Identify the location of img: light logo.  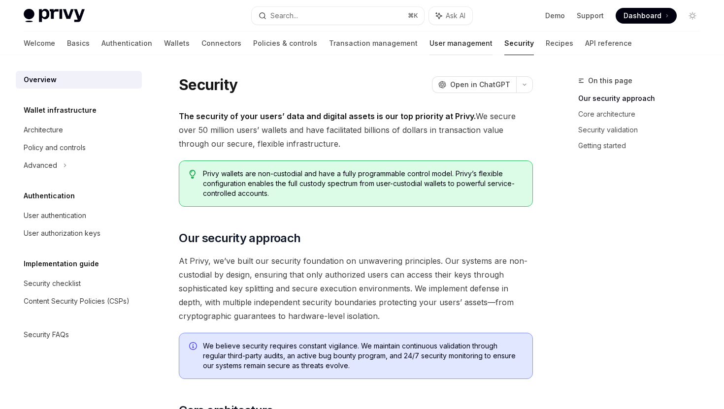
(54, 16).